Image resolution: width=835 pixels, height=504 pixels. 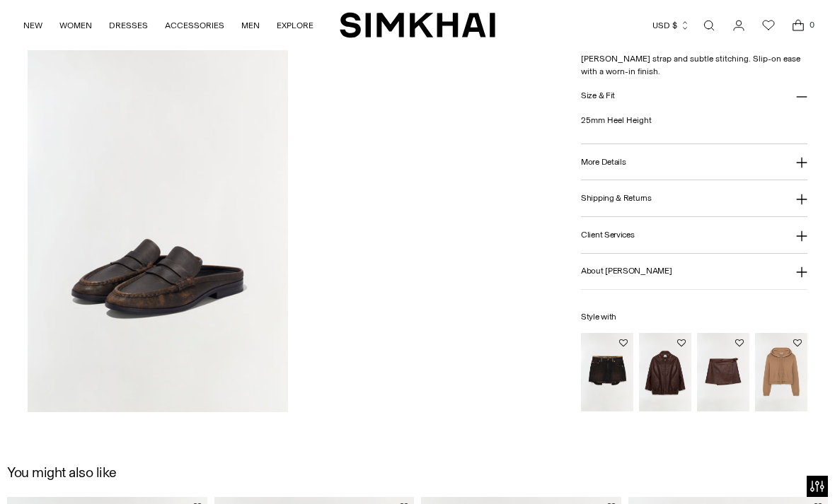 What do you see at coordinates (739, 26) in the screenshot?
I see `a: Go to the account page` at bounding box center [739, 26].